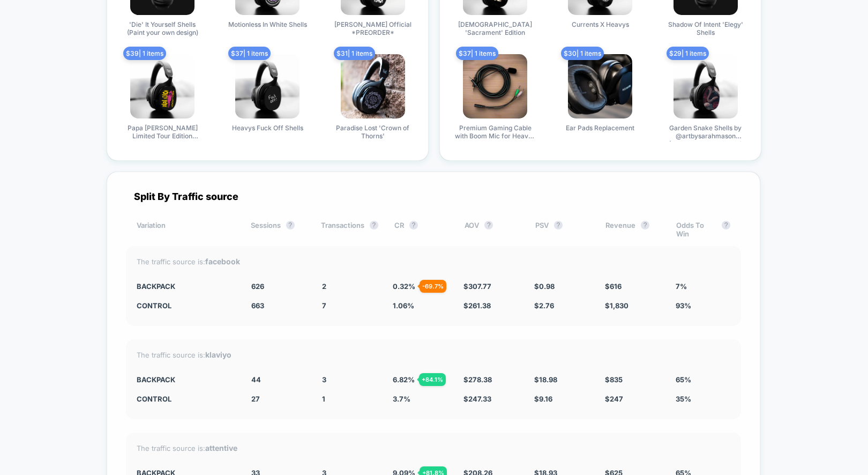 The image size is (868, 475). Describe the element at coordinates (421, 229) in the screenshot. I see `div: CR` at that location.